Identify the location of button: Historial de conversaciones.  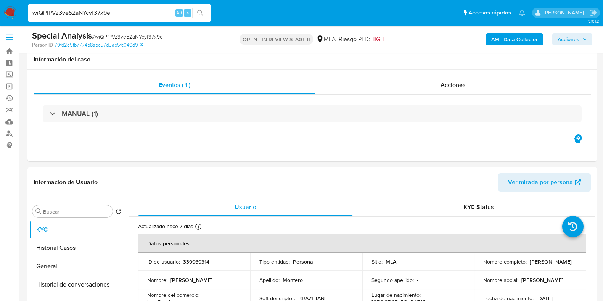
(77, 284).